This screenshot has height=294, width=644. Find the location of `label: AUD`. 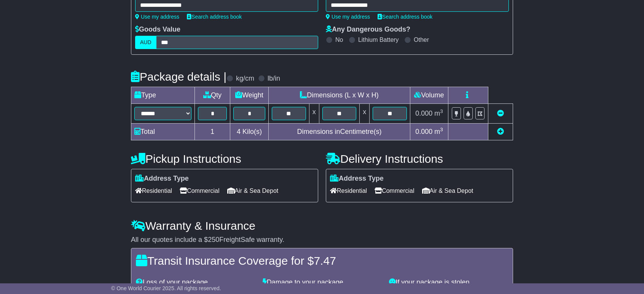

label: AUD is located at coordinates (146, 42).